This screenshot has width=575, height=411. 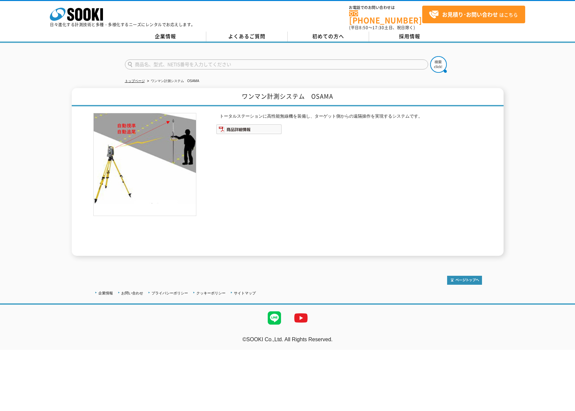 What do you see at coordinates (276, 64) in the screenshot?
I see `input: 商品名、型式、NETIS番号を入力してください` at bounding box center [276, 64].